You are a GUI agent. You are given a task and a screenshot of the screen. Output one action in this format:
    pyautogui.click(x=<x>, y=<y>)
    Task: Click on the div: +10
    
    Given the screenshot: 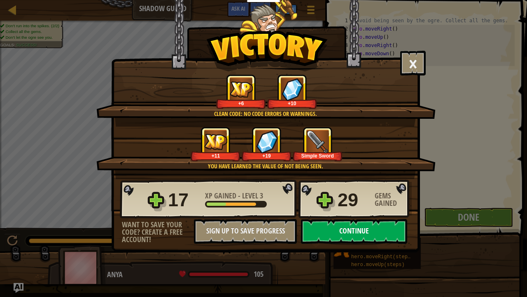 What is the action you would take?
    pyautogui.click(x=292, y=103)
    